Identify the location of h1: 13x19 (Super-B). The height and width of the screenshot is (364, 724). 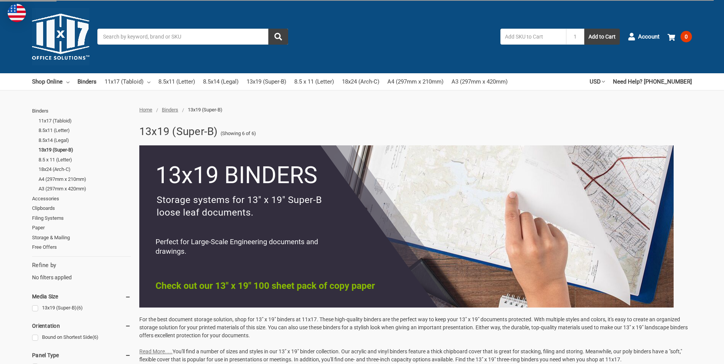
(179, 132).